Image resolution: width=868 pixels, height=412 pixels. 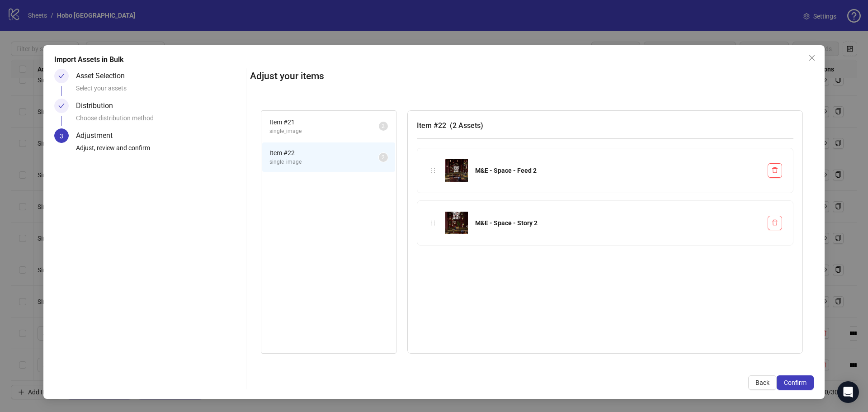 I want to click on div: Asset Selection, so click(x=104, y=76).